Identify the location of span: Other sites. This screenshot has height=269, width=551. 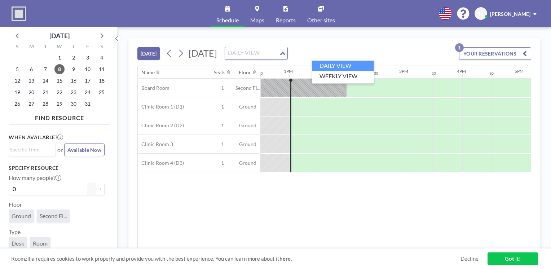
(321, 20).